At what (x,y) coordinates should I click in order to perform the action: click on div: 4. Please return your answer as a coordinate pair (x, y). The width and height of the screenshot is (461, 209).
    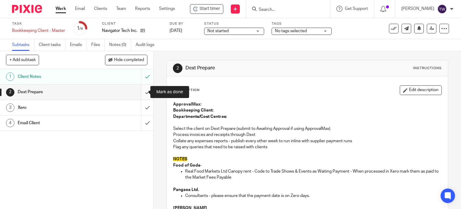
    Looking at the image, I should click on (10, 123).